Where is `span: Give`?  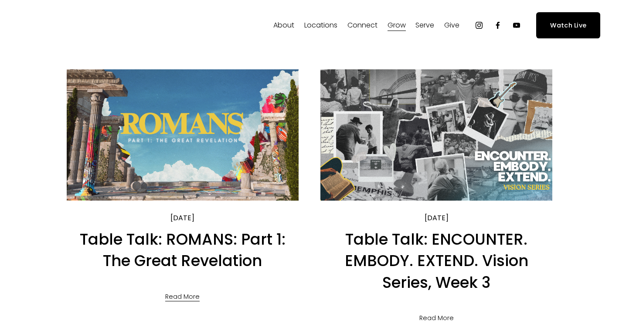
span: Give is located at coordinates (451, 25).